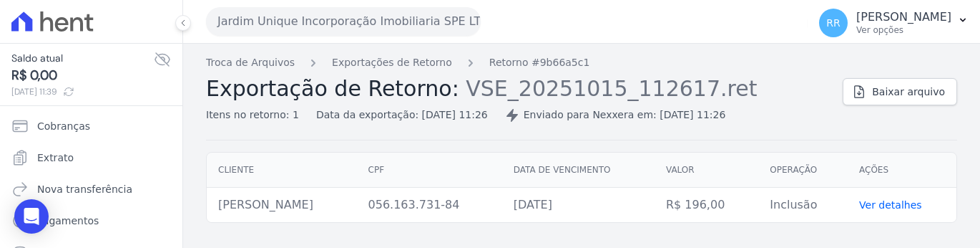 The height and width of the screenshot is (248, 980). What do you see at coordinates (611, 87) in the screenshot?
I see `span: VSE_20251015_112617.ret` at bounding box center [611, 87].